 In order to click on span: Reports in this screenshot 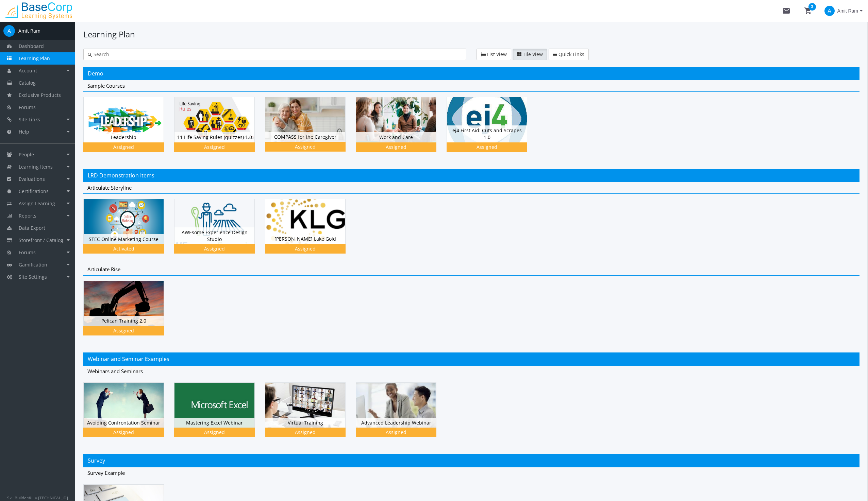, I will do `click(27, 216)`.